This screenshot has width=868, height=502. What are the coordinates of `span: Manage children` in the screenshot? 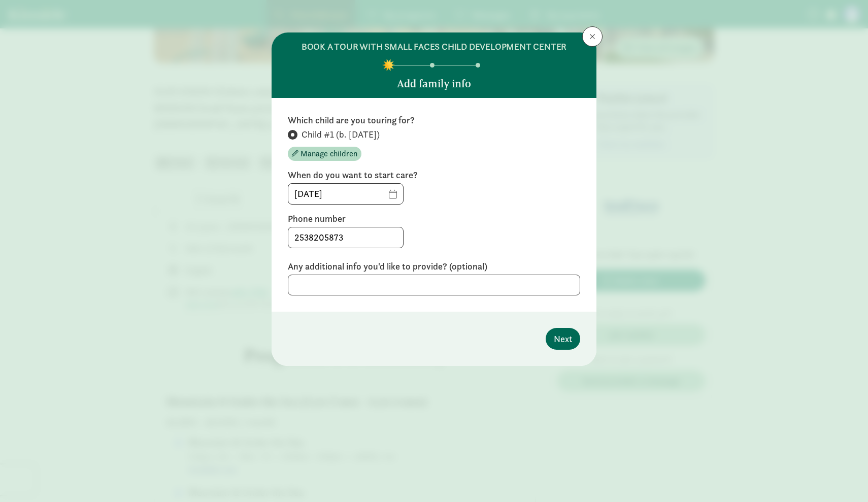 It's located at (329, 154).